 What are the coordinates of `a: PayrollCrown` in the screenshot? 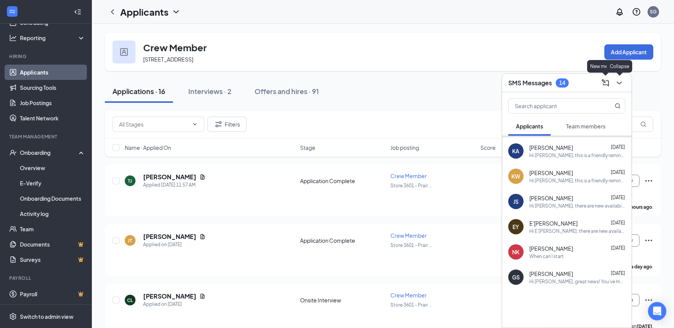 It's located at (52, 294).